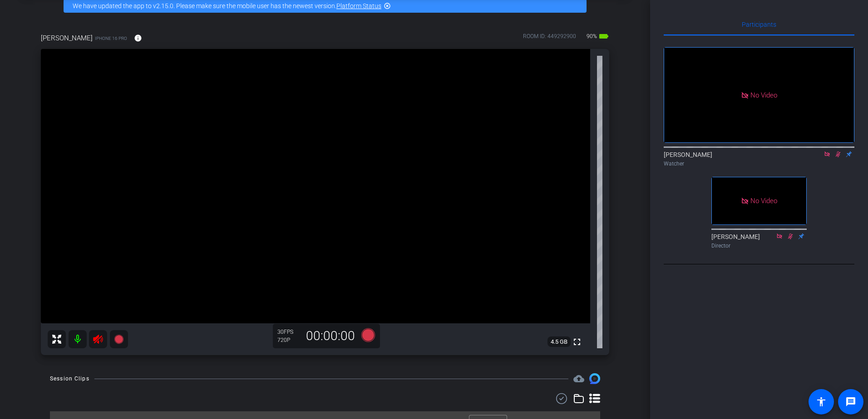 The image size is (868, 419). I want to click on span: 4.5 GB, so click(559, 342).